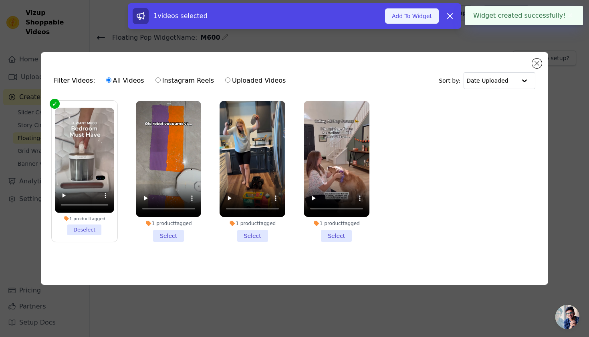 The height and width of the screenshot is (337, 589). I want to click on div: Open chat, so click(568, 317).